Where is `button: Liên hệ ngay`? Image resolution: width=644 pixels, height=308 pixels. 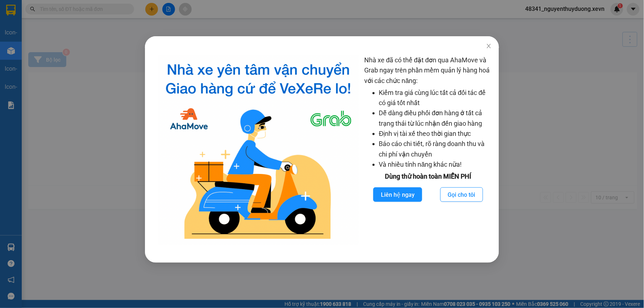
button: Liên hệ ngay is located at coordinates (397, 194).